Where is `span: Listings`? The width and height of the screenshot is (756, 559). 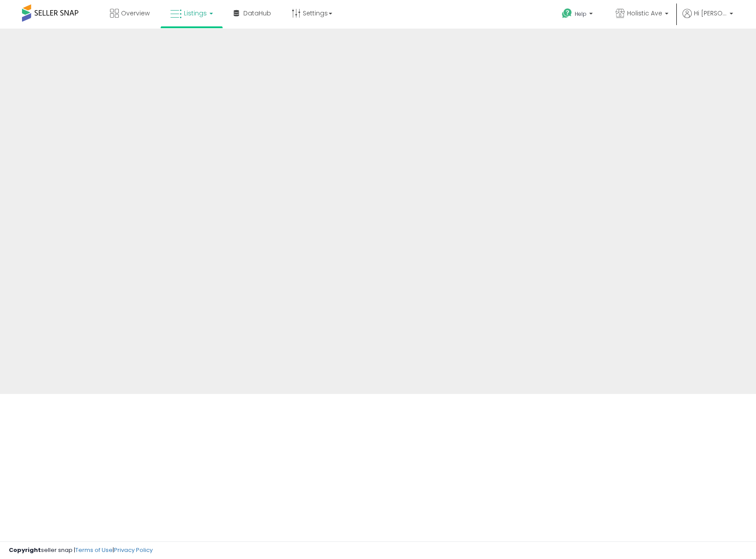
span: Listings is located at coordinates (195, 14).